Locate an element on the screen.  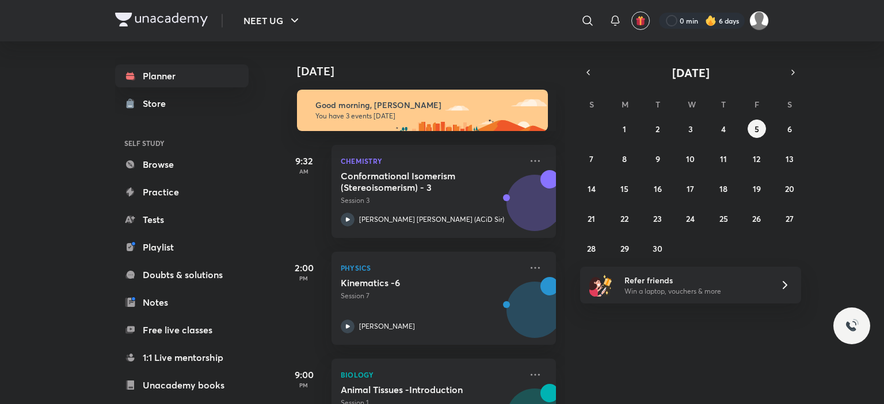
button: September 2, 2025 is located at coordinates (658, 129).